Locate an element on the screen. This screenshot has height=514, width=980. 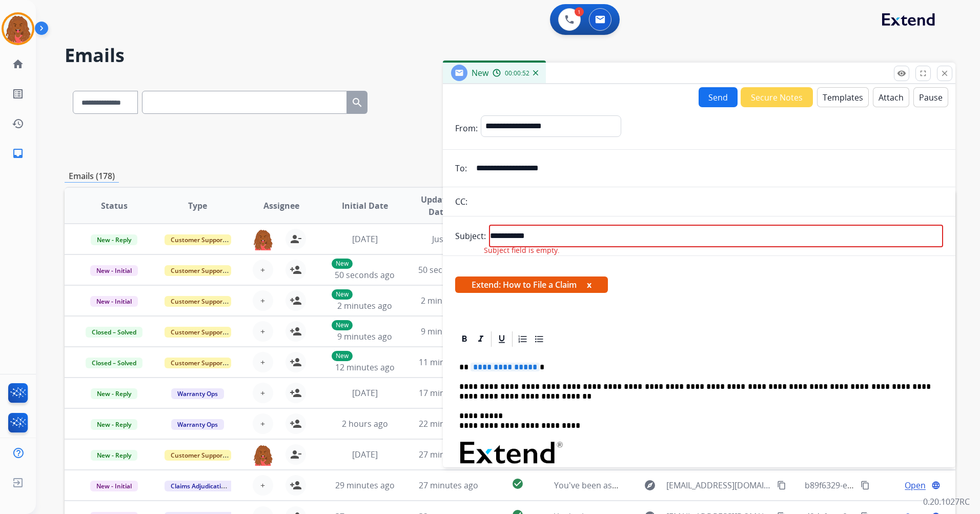
mat-icon: home is located at coordinates (18, 64).